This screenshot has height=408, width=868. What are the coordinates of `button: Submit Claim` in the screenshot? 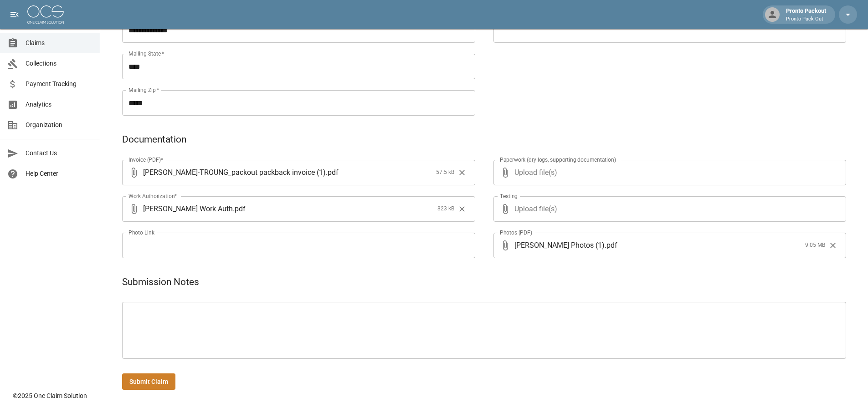 It's located at (148, 381).